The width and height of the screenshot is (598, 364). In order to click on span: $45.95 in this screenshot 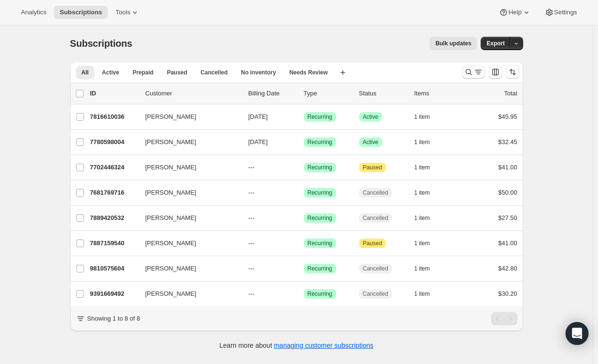, I will do `click(508, 116)`.